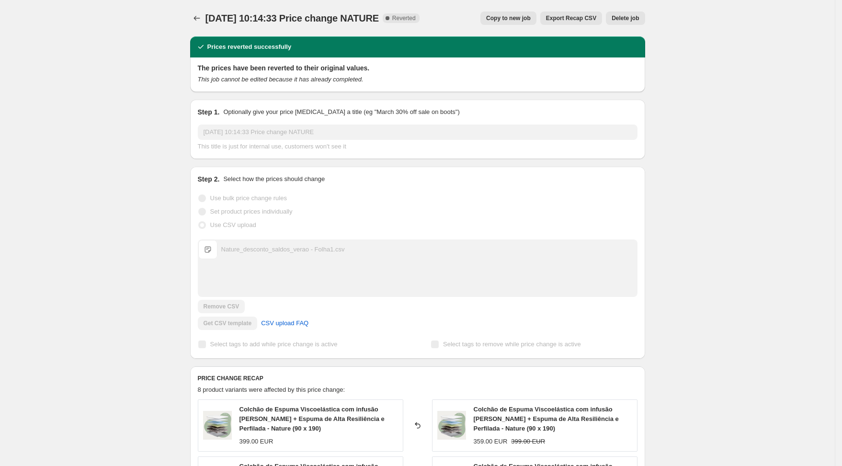 This screenshot has height=466, width=842. I want to click on a: CSV upload FAQ, so click(285, 323).